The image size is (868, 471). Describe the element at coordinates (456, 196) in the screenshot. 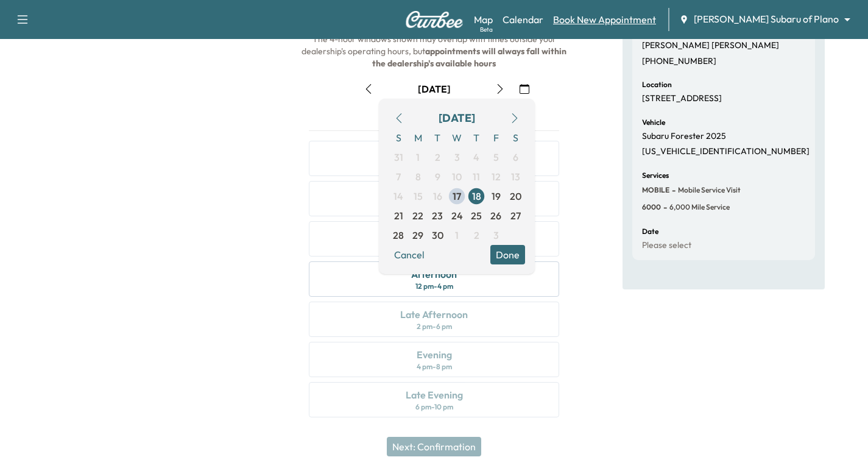

I see `span: 17` at that location.